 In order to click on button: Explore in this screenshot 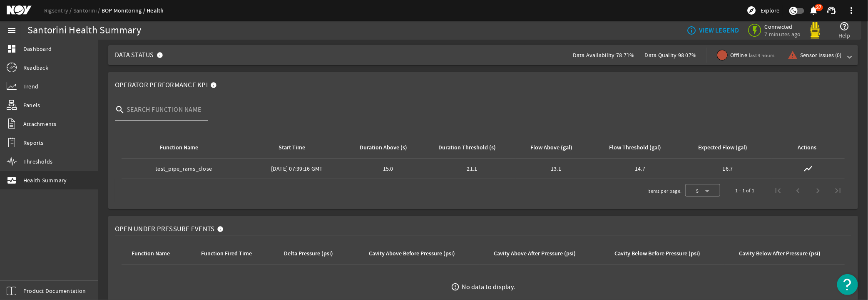, I will do `click(763, 11)`.